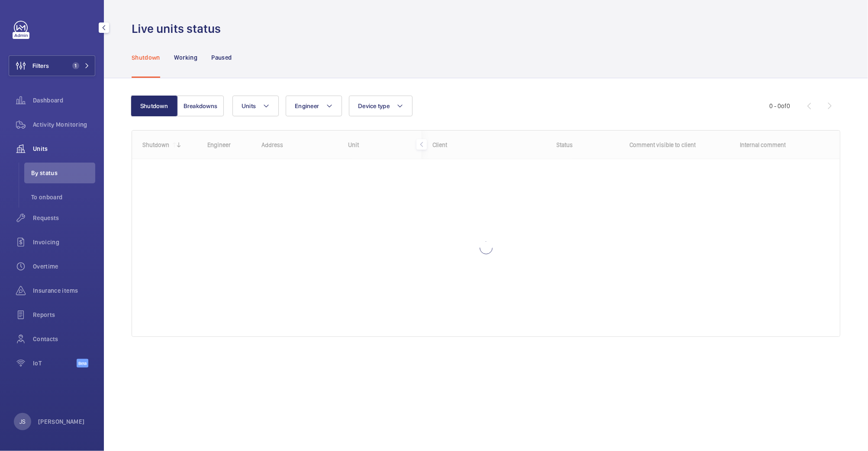  I want to click on p: Shutdown, so click(146, 57).